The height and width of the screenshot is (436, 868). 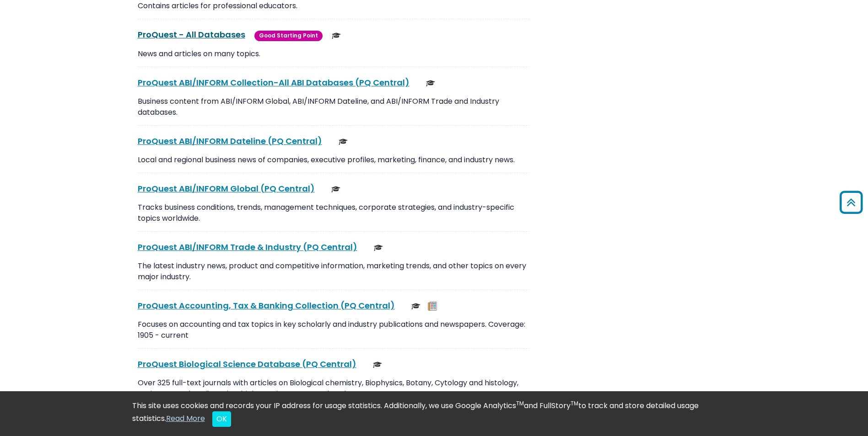 I want to click on p: The latest industry news, product and competitive information, marketing trends, and other topics..., so click(x=334, y=272).